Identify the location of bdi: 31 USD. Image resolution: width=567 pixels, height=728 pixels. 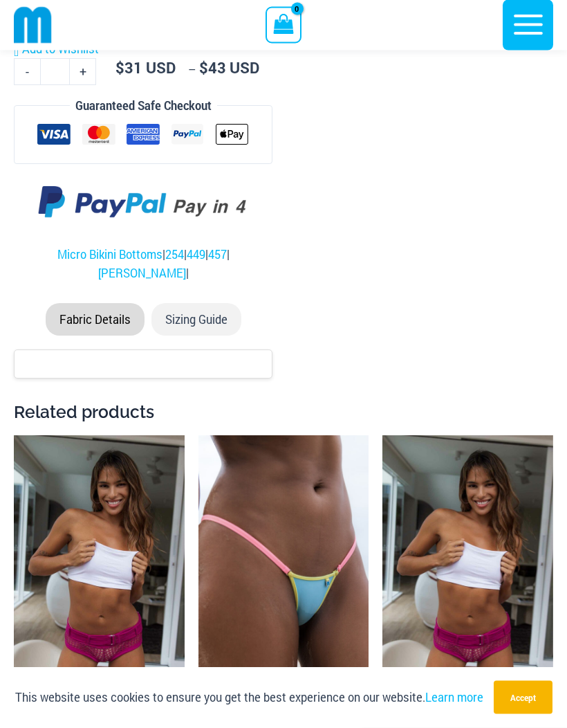
(145, 68).